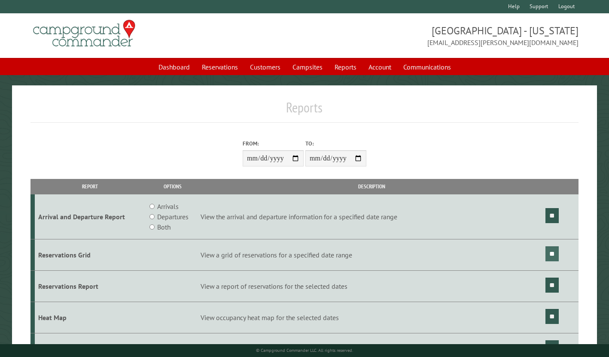 This screenshot has height=357, width=609. I want to click on label: Departures, so click(173, 217).